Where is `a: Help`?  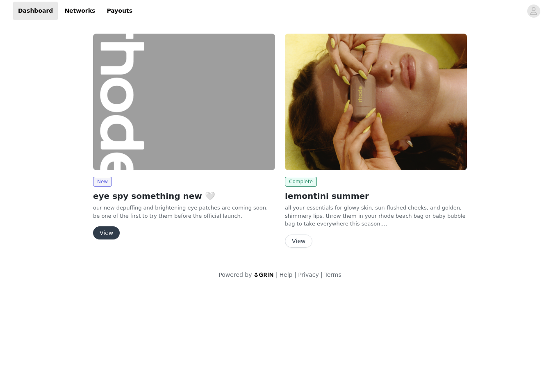
a: Help is located at coordinates (286, 275).